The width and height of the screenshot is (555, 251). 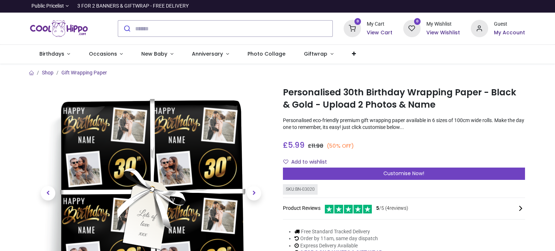 What do you see at coordinates (84, 73) in the screenshot?
I see `a: Gift Wrapping Paper` at bounding box center [84, 73].